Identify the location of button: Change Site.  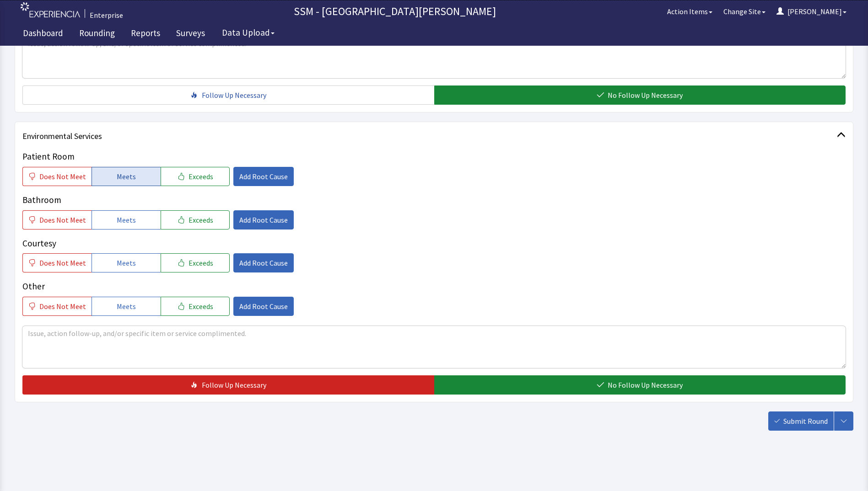
(744, 12).